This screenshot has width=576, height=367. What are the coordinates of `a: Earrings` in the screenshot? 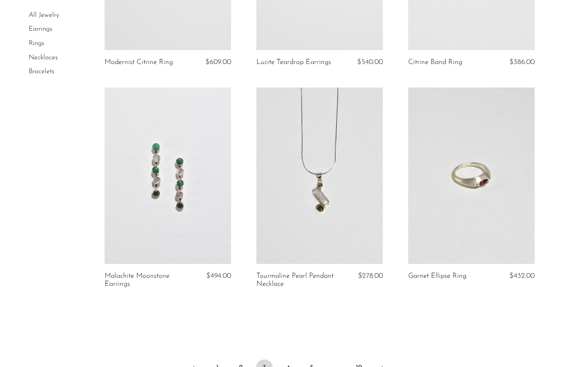 It's located at (40, 29).